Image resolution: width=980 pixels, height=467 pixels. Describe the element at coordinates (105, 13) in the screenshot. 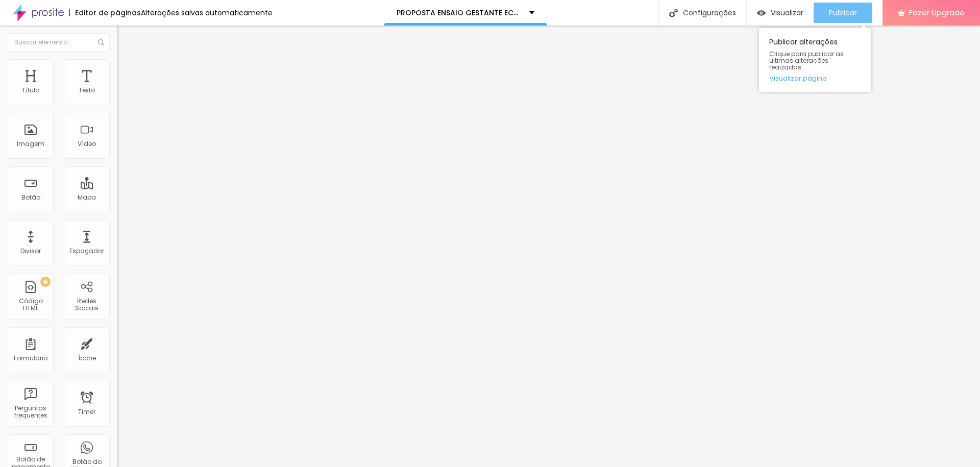

I see `div: Editor de páginas` at that location.